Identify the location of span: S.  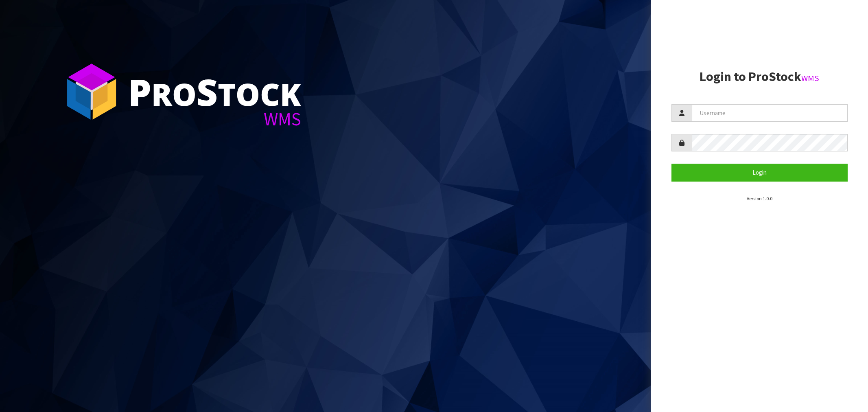
(207, 91).